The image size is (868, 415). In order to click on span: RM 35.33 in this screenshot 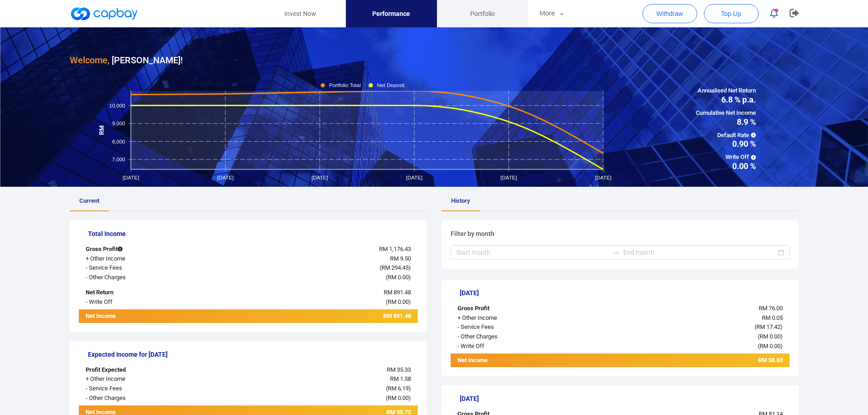, I will do `click(399, 370)`.